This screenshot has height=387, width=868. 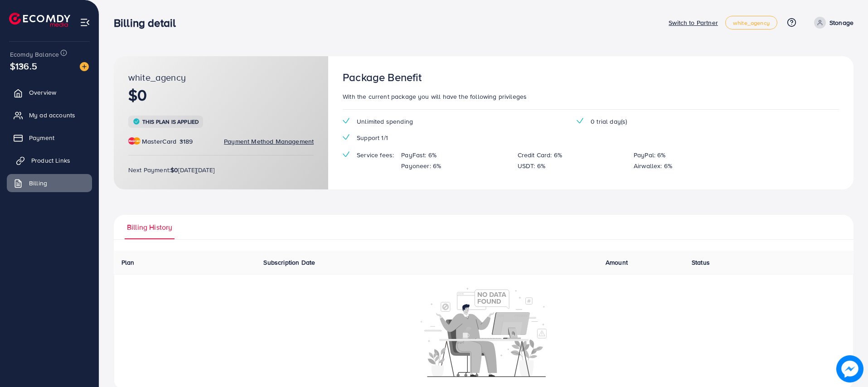 What do you see at coordinates (649, 155) in the screenshot?
I see `p: PayPal: 6%` at bounding box center [649, 155].